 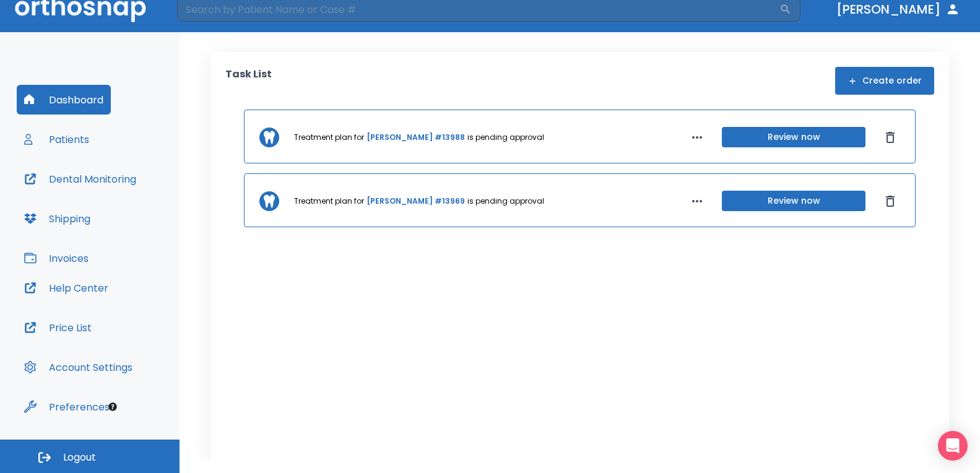 What do you see at coordinates (64, 99) in the screenshot?
I see `a: Dashboard` at bounding box center [64, 99].